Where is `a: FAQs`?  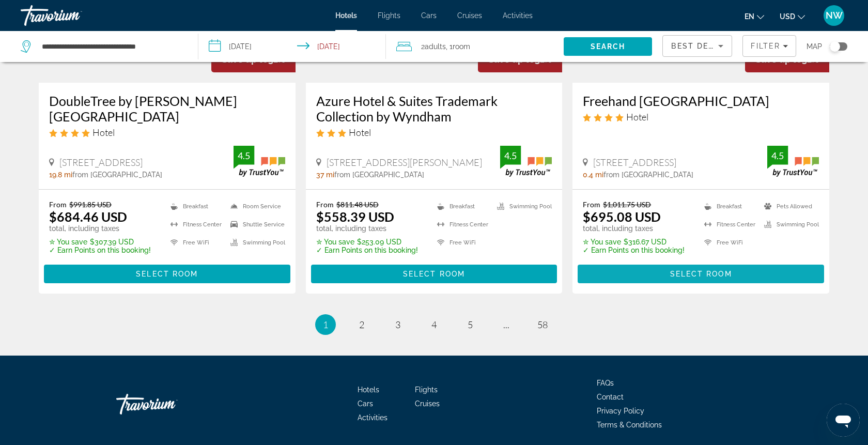
a: FAQs is located at coordinates (605, 383).